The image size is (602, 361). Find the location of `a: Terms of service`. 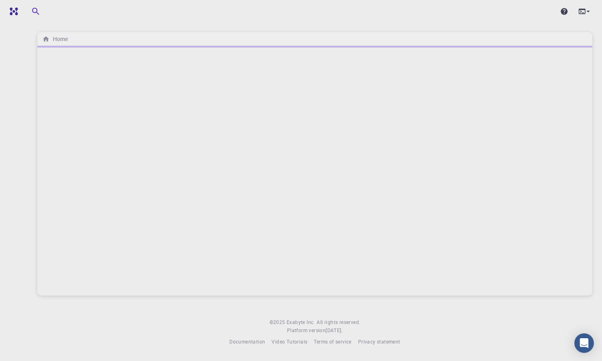

a: Terms of service is located at coordinates (332, 342).